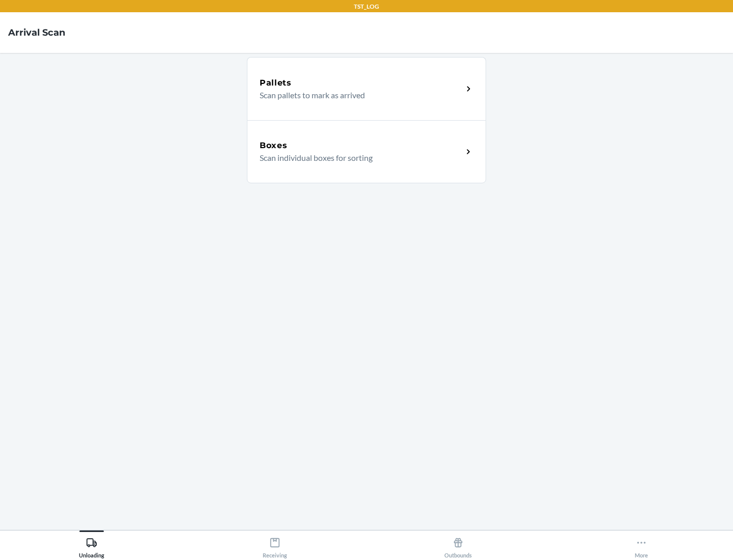 The width and height of the screenshot is (733, 560). Describe the element at coordinates (275, 546) in the screenshot. I see `div: Receiving` at that location.